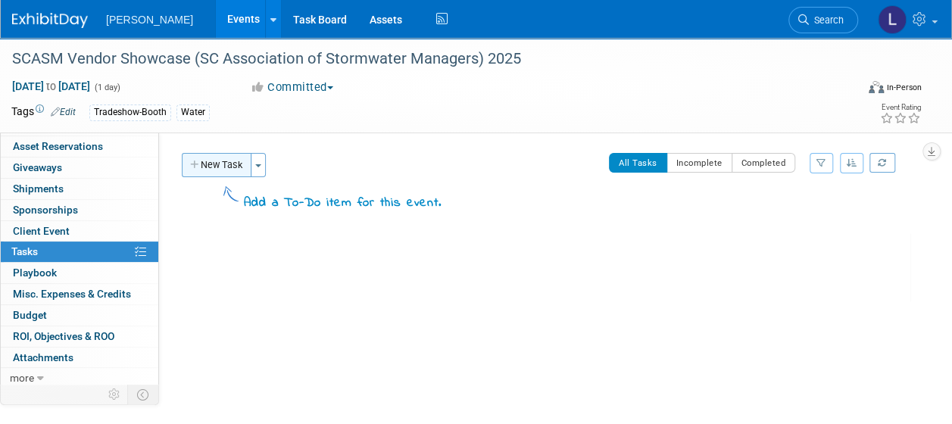 The width and height of the screenshot is (952, 424). I want to click on a: Client Event, so click(80, 231).